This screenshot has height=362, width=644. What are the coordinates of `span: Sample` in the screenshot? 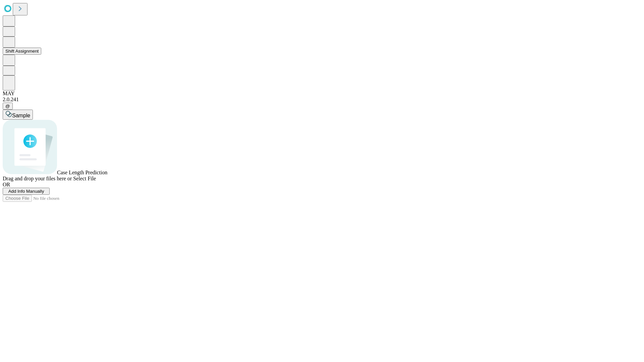 It's located at (21, 116).